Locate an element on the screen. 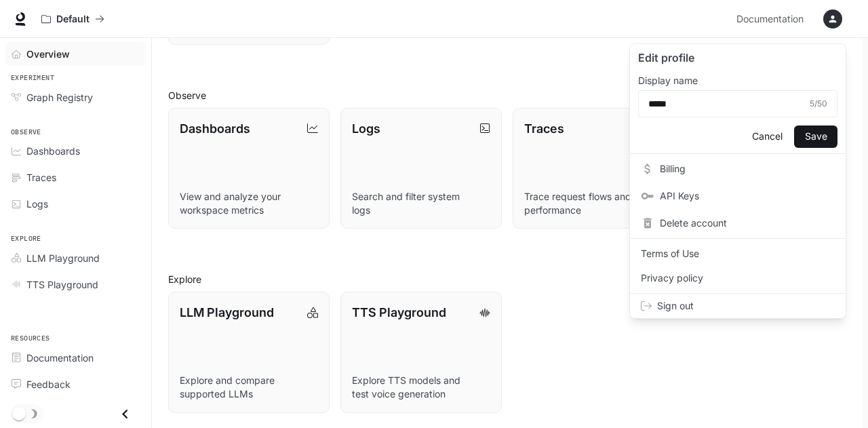 The image size is (868, 428). span: Terms of Use is located at coordinates (738, 254).